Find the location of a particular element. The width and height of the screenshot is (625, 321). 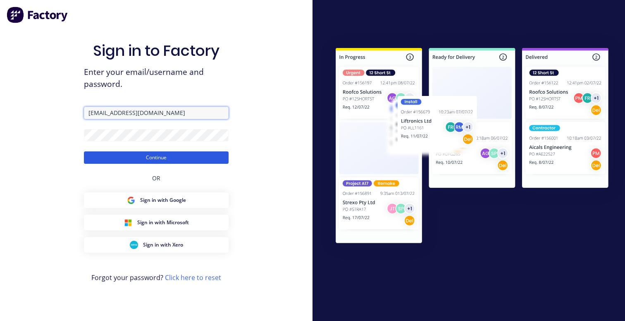

a: Click here to reset is located at coordinates (193, 277).